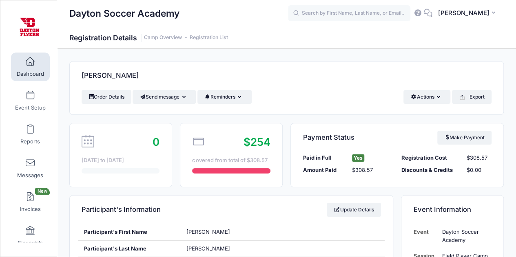 This screenshot has width=516, height=257. I want to click on span: Yes, so click(358, 158).